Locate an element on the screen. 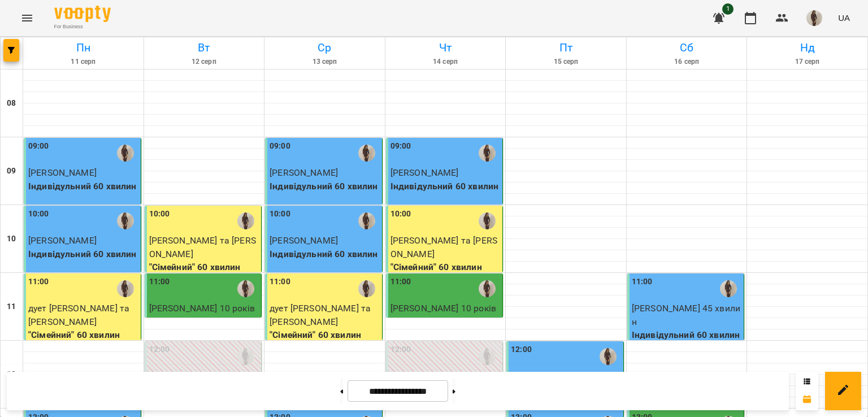 The width and height of the screenshot is (868, 417). span: UA is located at coordinates (844, 17).